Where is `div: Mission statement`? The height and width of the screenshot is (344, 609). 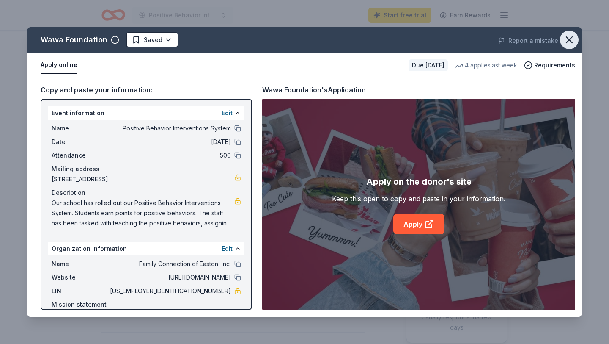 div: Mission statement is located at coordinates (146, 304).